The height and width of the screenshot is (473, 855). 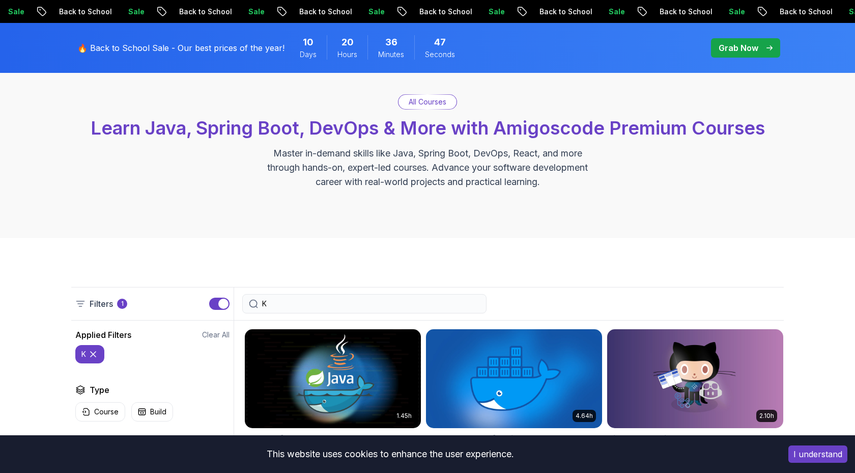 I want to click on h2: Applied Filters, so click(x=103, y=335).